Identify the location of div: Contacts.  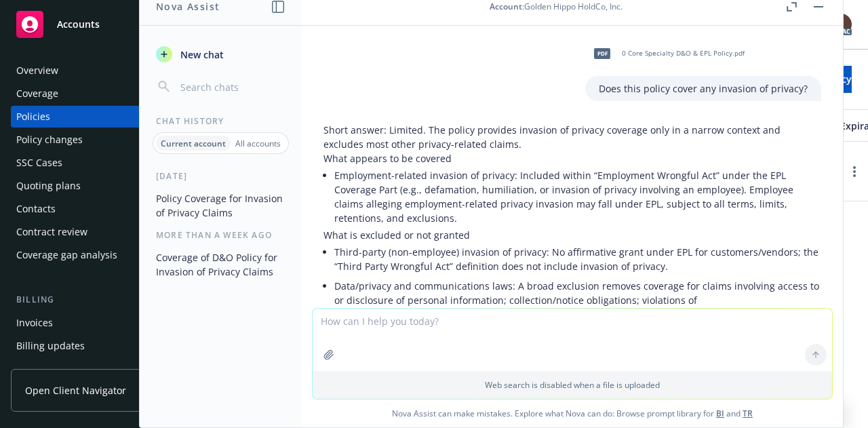
(36, 209).